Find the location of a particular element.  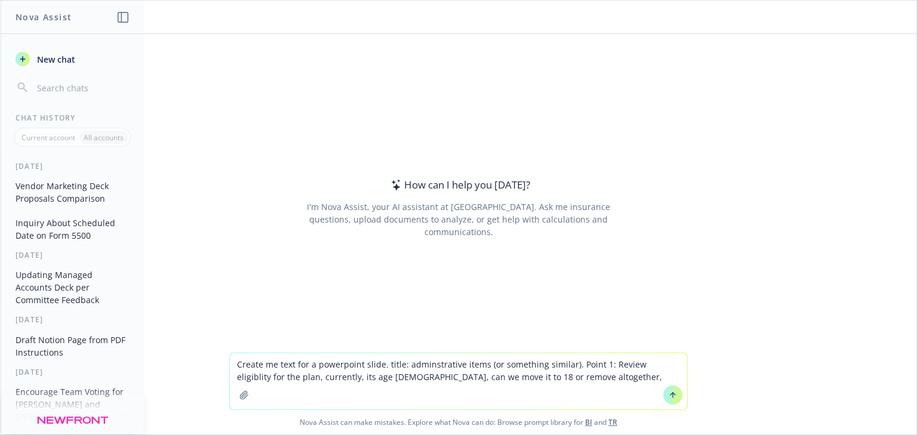

div: Chat History is located at coordinates (72, 118).